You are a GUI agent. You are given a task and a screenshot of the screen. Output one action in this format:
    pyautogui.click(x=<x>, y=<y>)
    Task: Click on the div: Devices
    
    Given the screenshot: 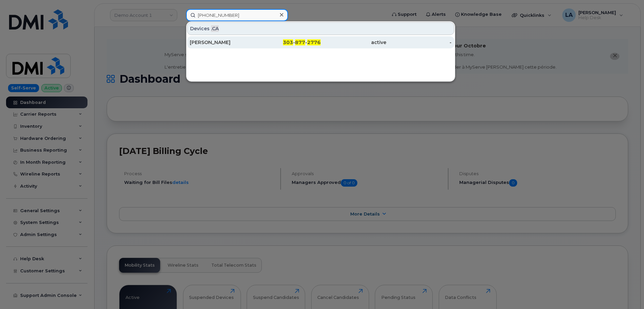 What is the action you would take?
    pyautogui.click(x=320, y=29)
    